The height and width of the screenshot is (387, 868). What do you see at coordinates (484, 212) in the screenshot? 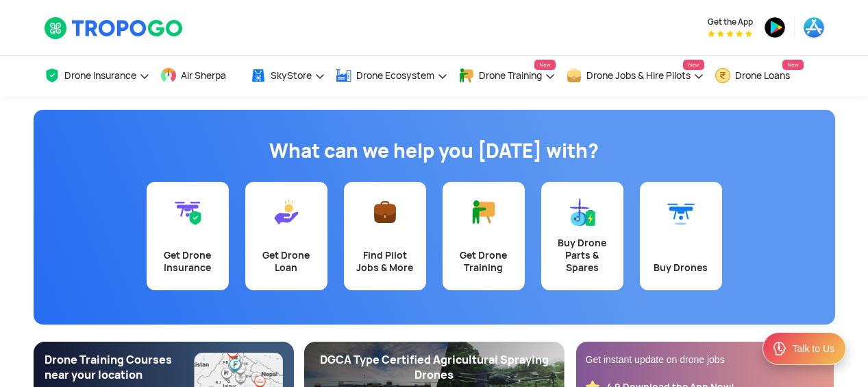
I see `img: Get Drone Training` at bounding box center [484, 212].